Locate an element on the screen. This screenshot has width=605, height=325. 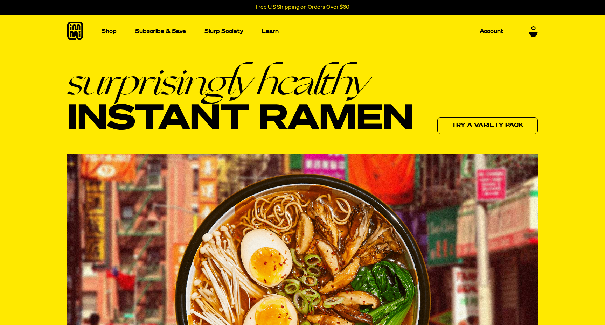
a: Subscribe & Save is located at coordinates (160, 31).